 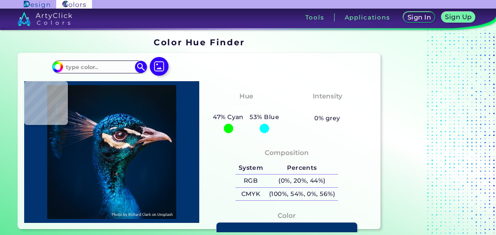 I want to click on h1: Color Hue Finder, so click(x=199, y=42).